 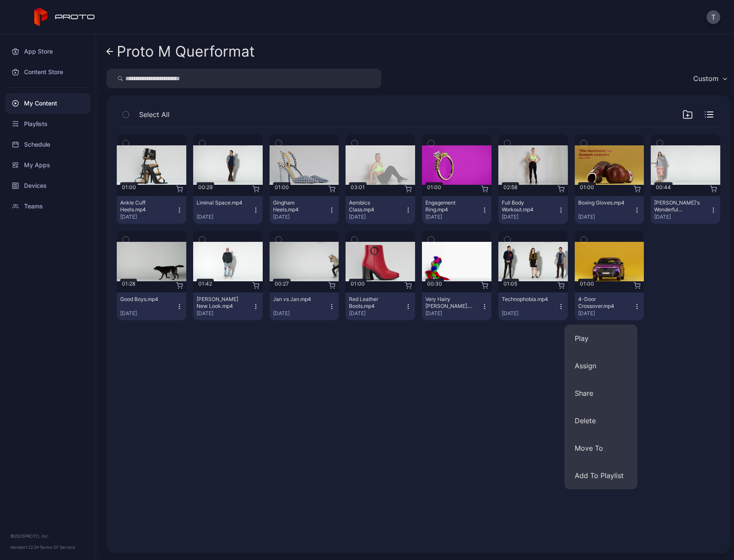 What do you see at coordinates (185, 52) in the screenshot?
I see `div: Proto M Querformat` at bounding box center [185, 52].